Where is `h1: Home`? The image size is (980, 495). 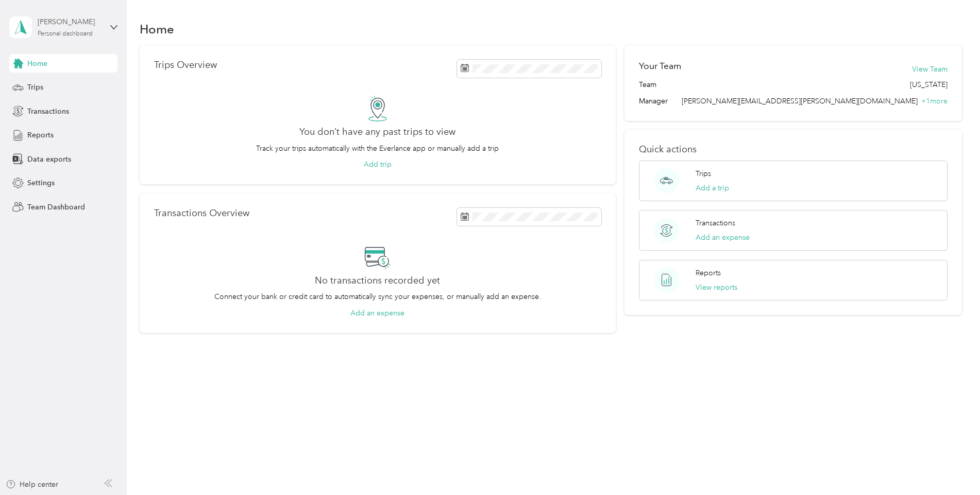 h1: Home is located at coordinates (156, 29).